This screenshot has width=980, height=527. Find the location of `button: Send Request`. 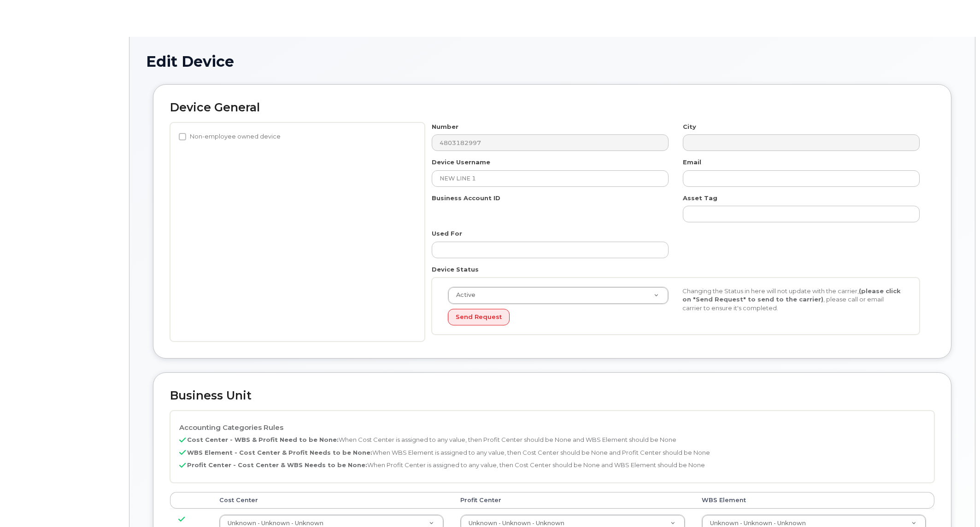

button: Send Request is located at coordinates (479, 317).